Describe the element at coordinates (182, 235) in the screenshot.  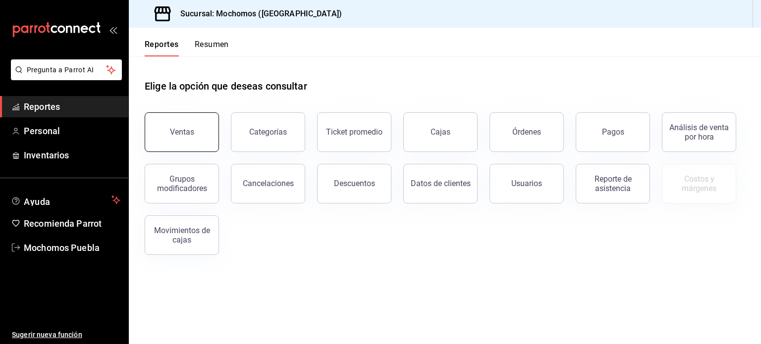
I see `div: Movimientos de cajas` at that location.